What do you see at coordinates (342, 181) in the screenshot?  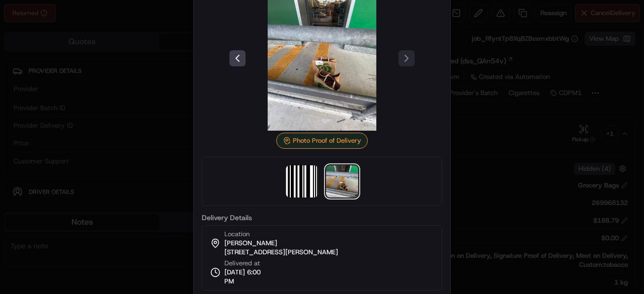 I see `button: photo_proof_of_delivery image` at bounding box center [342, 181].